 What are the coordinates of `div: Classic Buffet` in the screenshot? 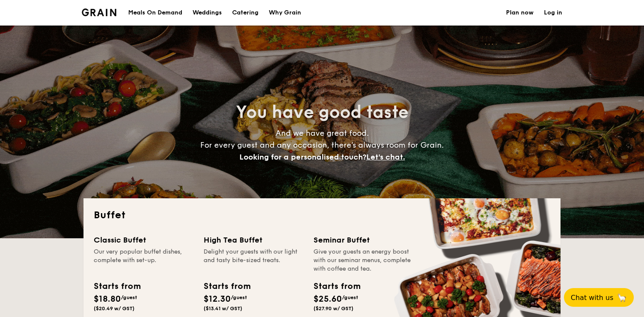 It's located at (143, 240).